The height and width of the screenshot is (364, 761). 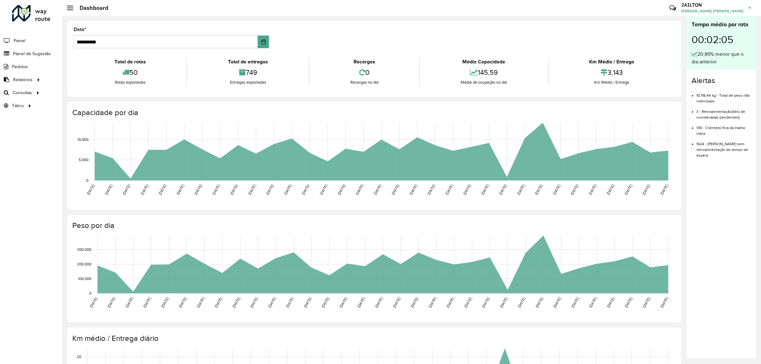 I want to click on span: Pedidos, so click(x=20, y=67).